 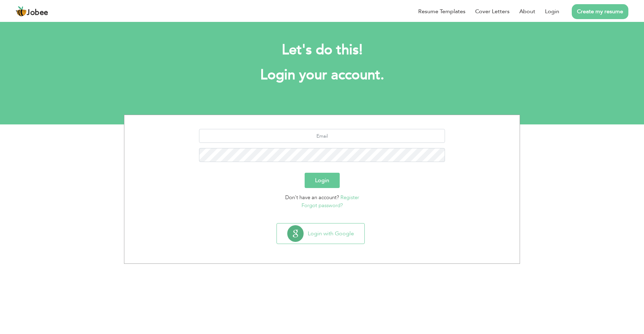 What do you see at coordinates (441, 12) in the screenshot?
I see `a: Resume Templates` at bounding box center [441, 12].